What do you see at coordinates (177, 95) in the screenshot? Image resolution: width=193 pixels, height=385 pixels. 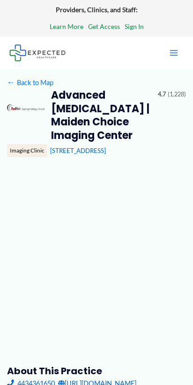 I see `span: (1,228)` at bounding box center [177, 95].